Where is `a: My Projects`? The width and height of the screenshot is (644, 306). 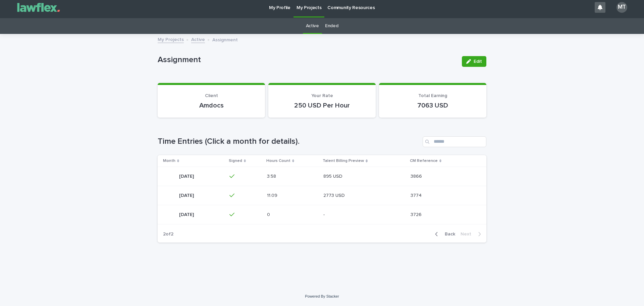 a: My Projects is located at coordinates (171, 39).